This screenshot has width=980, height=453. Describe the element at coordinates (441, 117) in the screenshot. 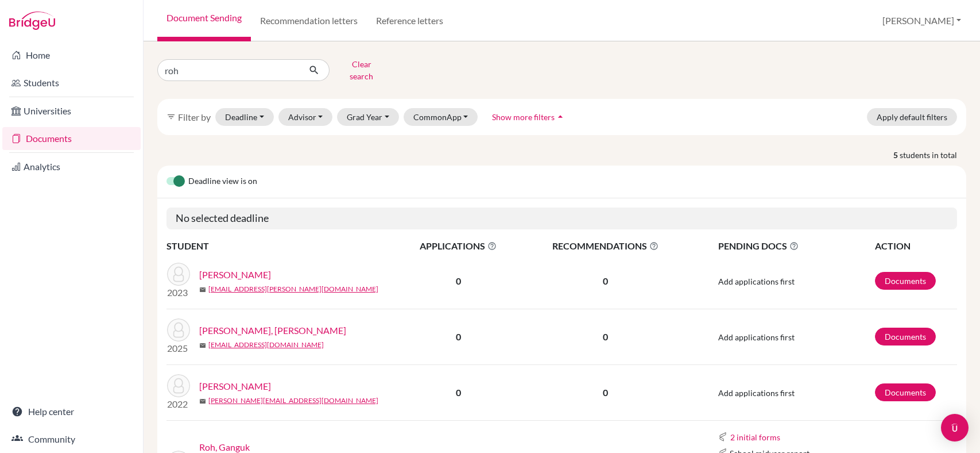

I see `button: CommonApp` at that location.